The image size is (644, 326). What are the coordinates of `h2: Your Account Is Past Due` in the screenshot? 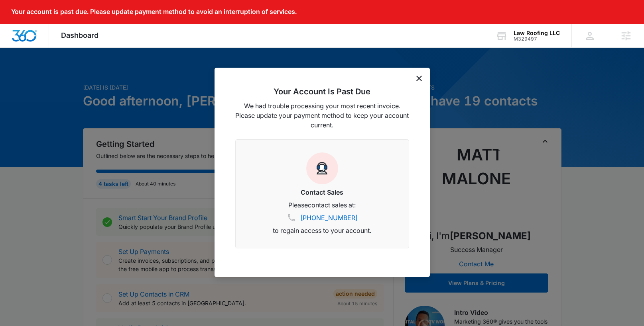 It's located at (322, 92).